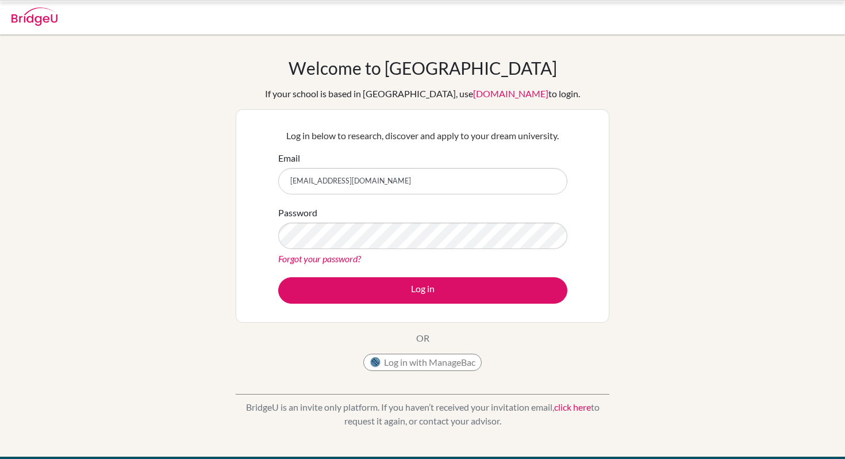 Image resolution: width=845 pixels, height=459 pixels. What do you see at coordinates (320, 258) in the screenshot?
I see `a: Forgot your password?` at bounding box center [320, 258].